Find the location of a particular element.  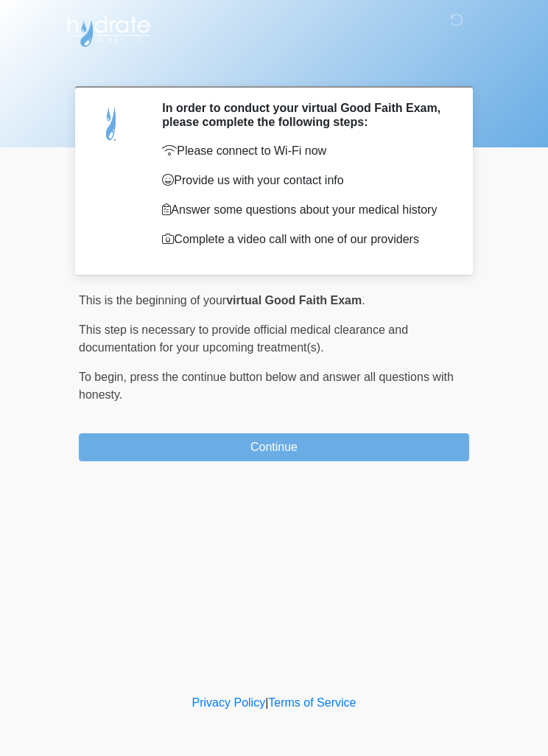

button: Continue is located at coordinates (274, 447).